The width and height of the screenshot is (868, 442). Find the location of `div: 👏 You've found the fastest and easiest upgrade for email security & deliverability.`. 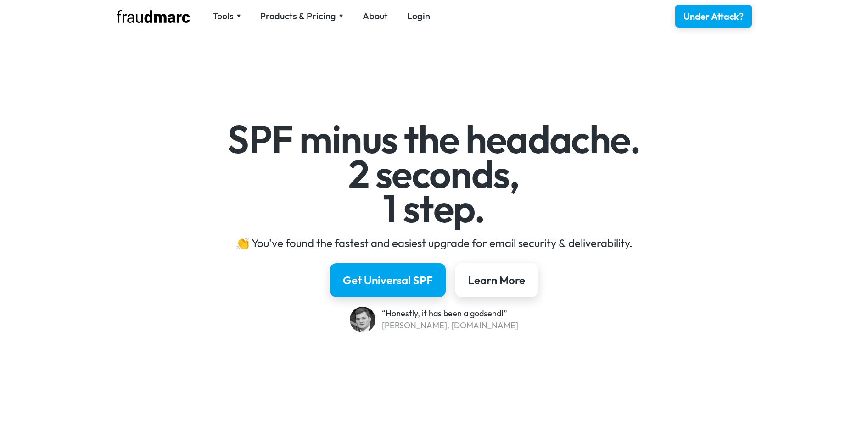

div: 👏 You've found the fastest and easiest upgrade for email security & deliverability. is located at coordinates (433, 243).